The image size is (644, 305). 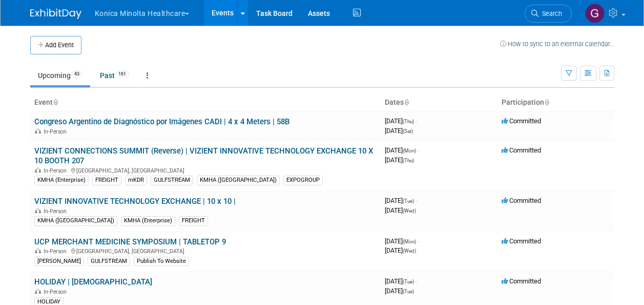 I want to click on img: Gordon Walker, so click(x=595, y=13).